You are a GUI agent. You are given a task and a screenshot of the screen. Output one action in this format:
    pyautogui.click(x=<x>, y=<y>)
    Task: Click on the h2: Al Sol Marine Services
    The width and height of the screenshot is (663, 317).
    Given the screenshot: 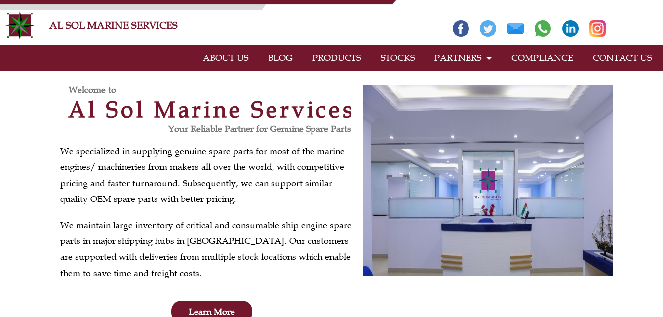 What is the action you would take?
    pyautogui.click(x=212, y=109)
    